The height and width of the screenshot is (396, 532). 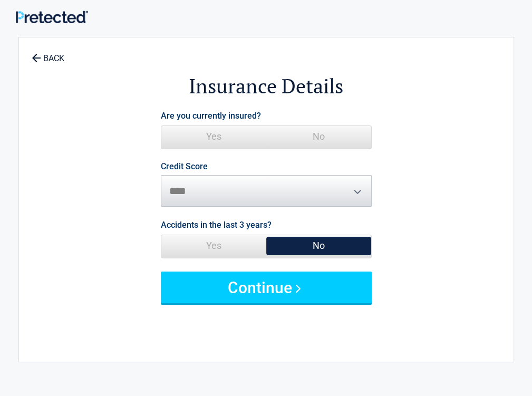 What do you see at coordinates (267, 86) in the screenshot?
I see `h2: Insurance Details` at bounding box center [267, 86].